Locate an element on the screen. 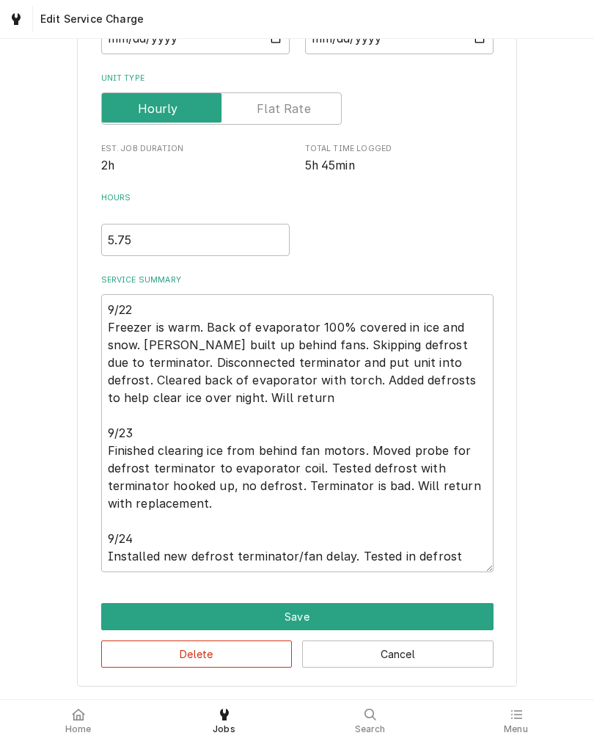 Image resolution: width=594 pixels, height=741 pixels. span: Home is located at coordinates (78, 729).